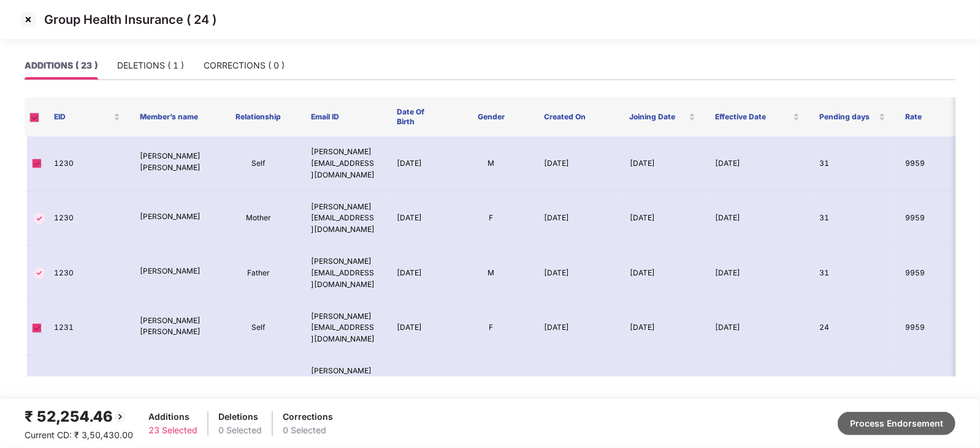 This screenshot has width=980, height=448. What do you see at coordinates (663, 117) in the screenshot?
I see `th: Joining Date` at bounding box center [663, 117].